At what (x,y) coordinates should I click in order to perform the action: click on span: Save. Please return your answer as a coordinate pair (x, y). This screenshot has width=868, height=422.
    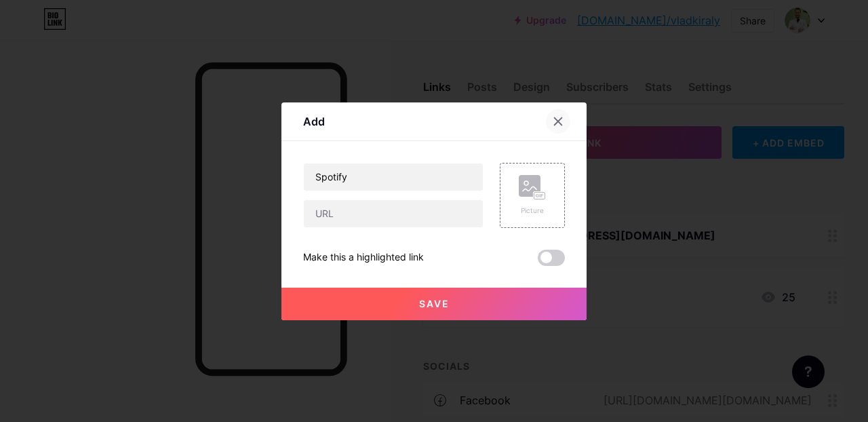
    Looking at the image, I should click on (434, 303).